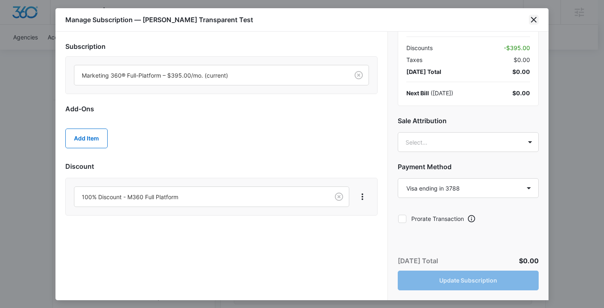 The height and width of the screenshot is (308, 604). What do you see at coordinates (521, 93) in the screenshot?
I see `div: $0.00` at bounding box center [521, 93].